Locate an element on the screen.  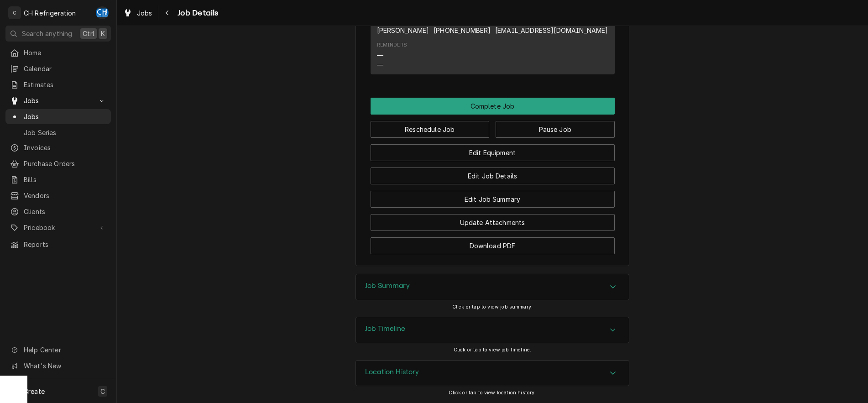
button: Navigate back is located at coordinates (167, 13).